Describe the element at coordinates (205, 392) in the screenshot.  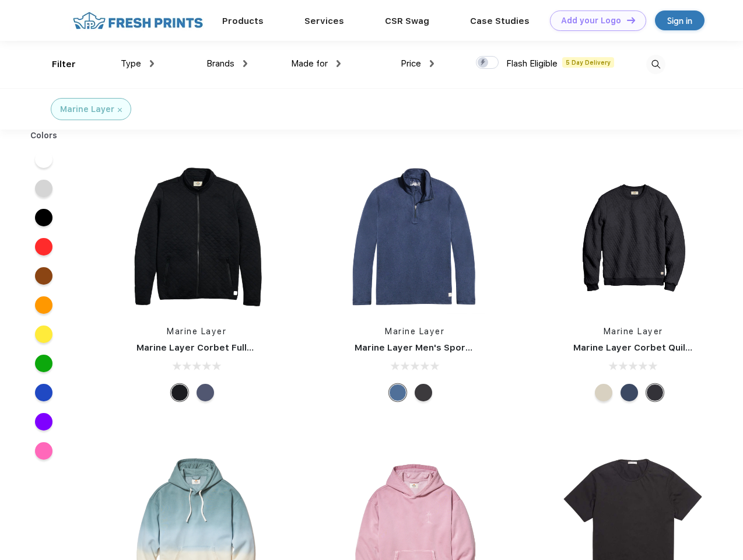
I see `div: Navy` at that location.